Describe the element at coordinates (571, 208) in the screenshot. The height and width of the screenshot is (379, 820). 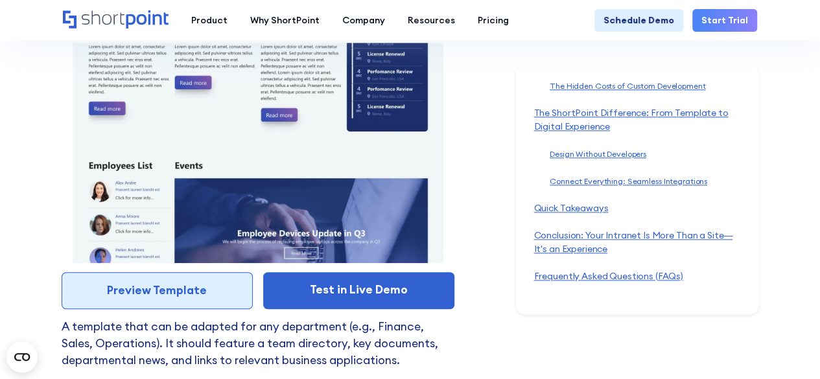
I see `a: Quick Takeaways‍` at that location.